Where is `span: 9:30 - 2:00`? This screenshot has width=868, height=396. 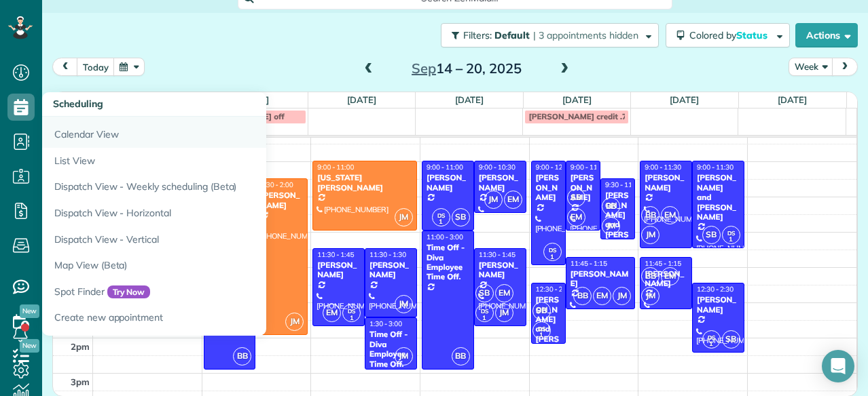 span: 9:30 - 2:00 is located at coordinates (276, 185).